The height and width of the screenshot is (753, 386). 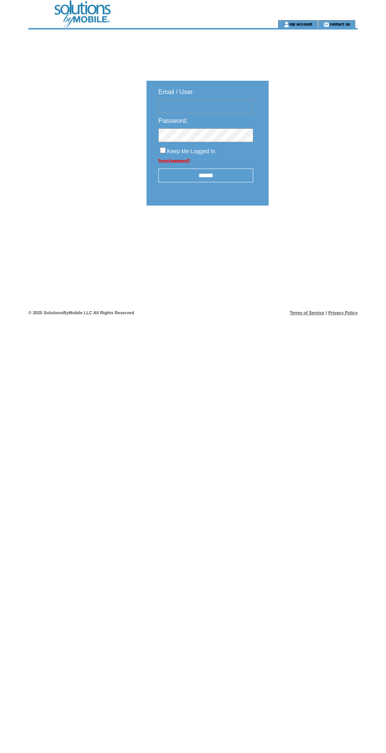 What do you see at coordinates (173, 121) in the screenshot?
I see `span: Password:` at bounding box center [173, 121].